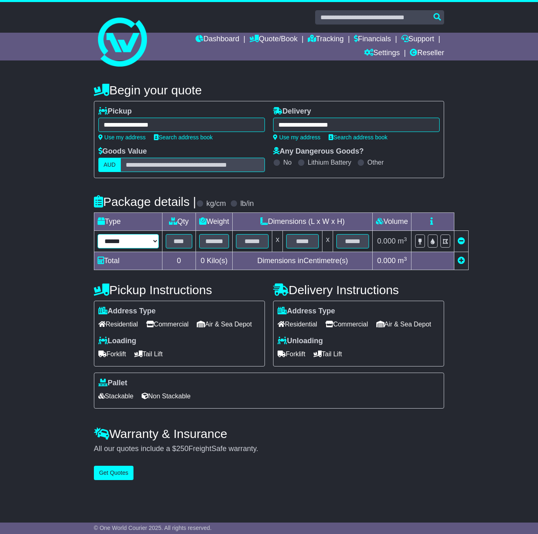  I want to click on a: Remove this item, so click(461, 241).